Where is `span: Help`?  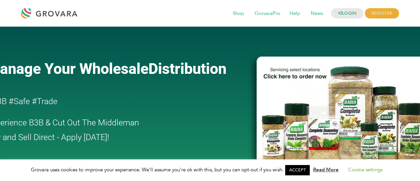
span: Help is located at coordinates (295, 14).